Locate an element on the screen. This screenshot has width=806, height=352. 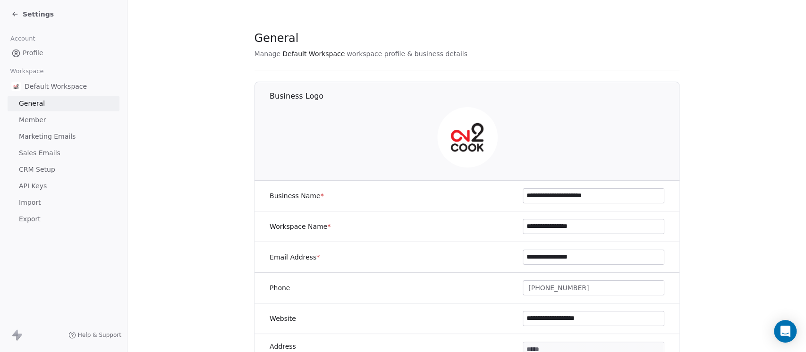
span: Marketing Emails is located at coordinates (47, 136).